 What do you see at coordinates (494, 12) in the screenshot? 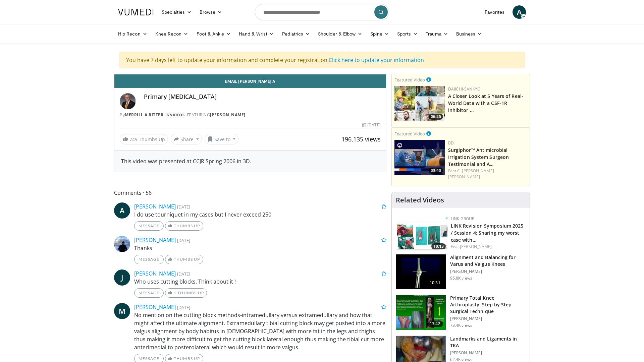
I see `a: Favorites` at bounding box center [494, 12].